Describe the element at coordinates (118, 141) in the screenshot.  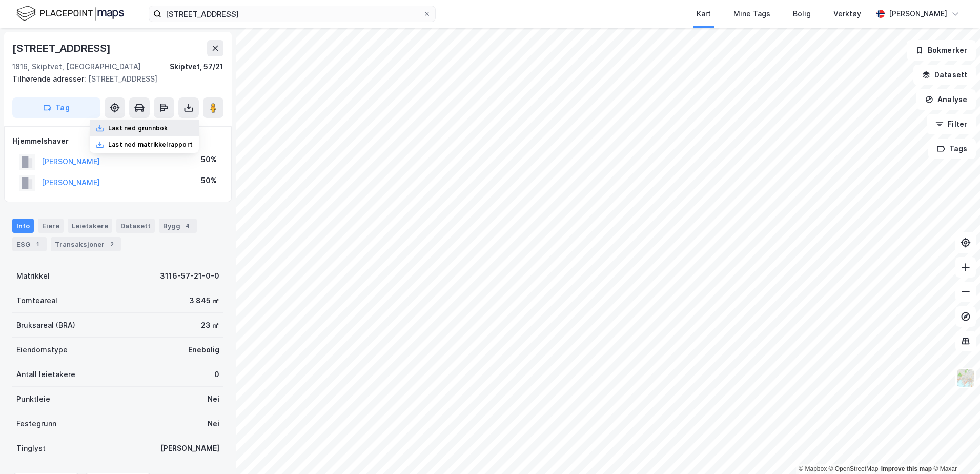
I see `div: Hjemmelshaver` at that location.